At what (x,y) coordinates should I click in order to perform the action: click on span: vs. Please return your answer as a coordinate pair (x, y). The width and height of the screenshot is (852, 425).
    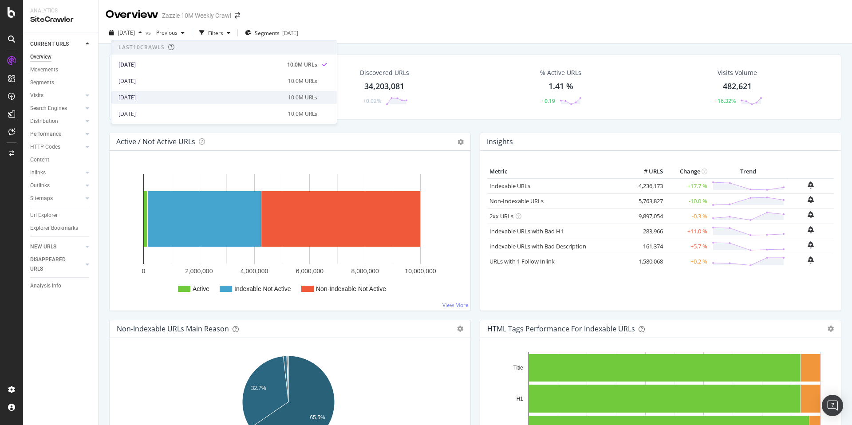
    Looking at the image, I should click on (149, 32).